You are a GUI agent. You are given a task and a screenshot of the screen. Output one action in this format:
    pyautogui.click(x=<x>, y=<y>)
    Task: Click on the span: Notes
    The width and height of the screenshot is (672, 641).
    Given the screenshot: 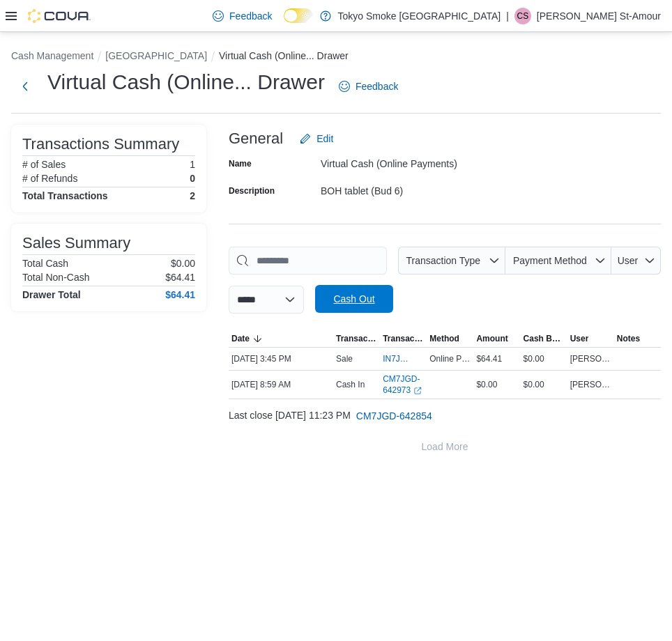 What is the action you would take?
    pyautogui.click(x=628, y=338)
    